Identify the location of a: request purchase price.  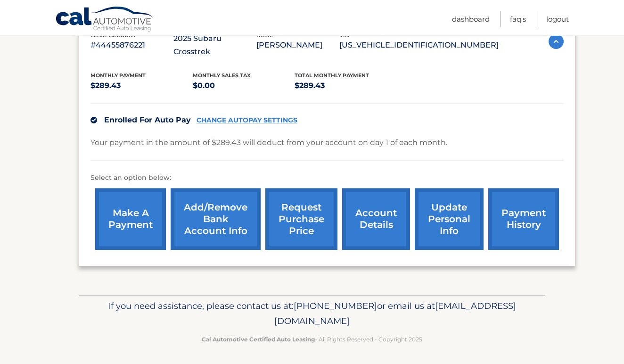
(301, 219).